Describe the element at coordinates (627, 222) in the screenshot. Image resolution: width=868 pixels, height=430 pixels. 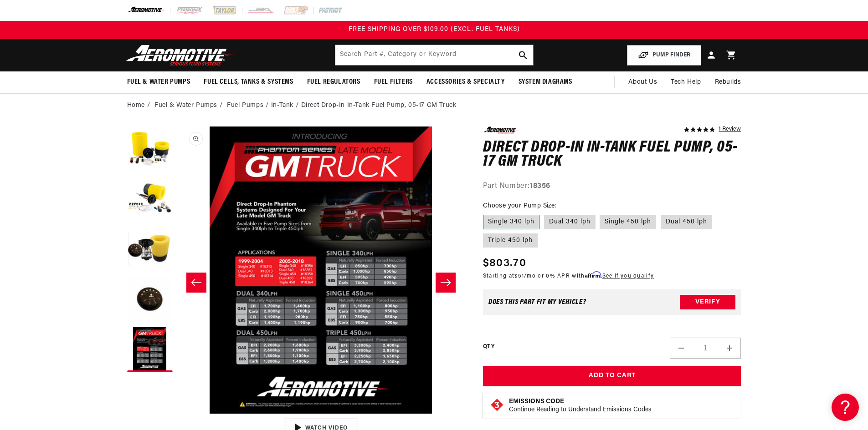
I see `label: Single 450 lph` at that location.